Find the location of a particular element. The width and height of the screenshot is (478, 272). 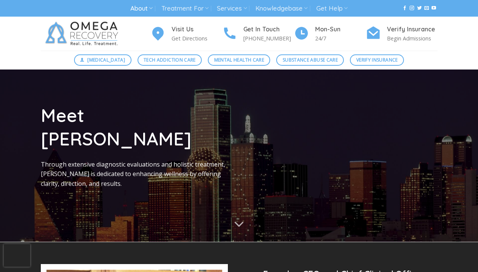

span: Verify Insurance is located at coordinates (377, 60).